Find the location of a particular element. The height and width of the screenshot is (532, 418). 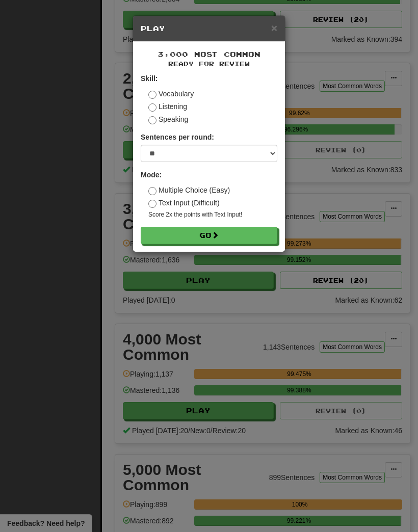

button: Close is located at coordinates (274, 28).